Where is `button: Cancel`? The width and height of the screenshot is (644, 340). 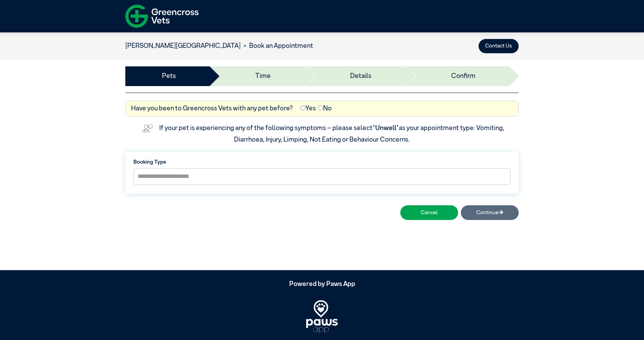 button: Cancel is located at coordinates (429, 212).